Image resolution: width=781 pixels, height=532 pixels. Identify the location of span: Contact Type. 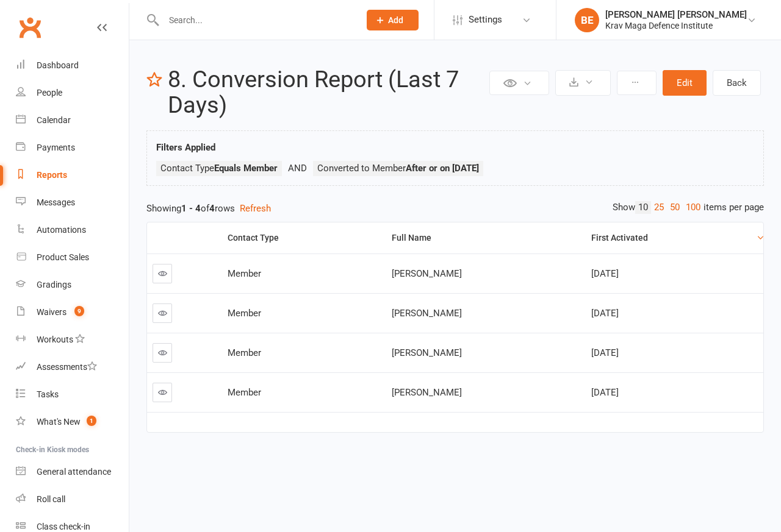
(219, 169).